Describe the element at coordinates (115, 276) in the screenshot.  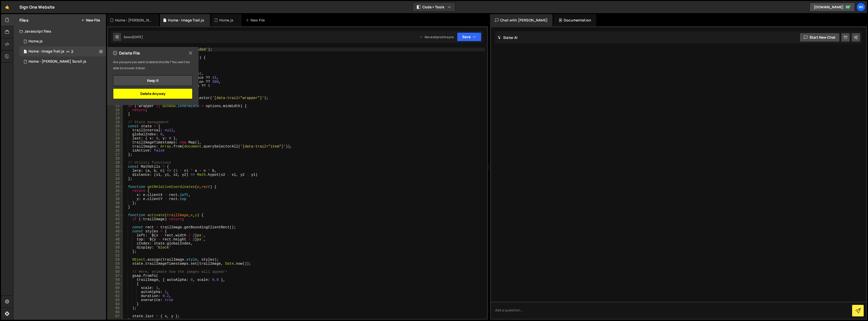
I see `div: 57` at that location.